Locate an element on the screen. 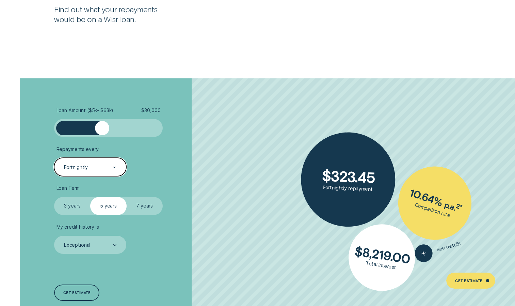 This screenshot has width=515, height=306. span: Repayments every is located at coordinates (78, 149).